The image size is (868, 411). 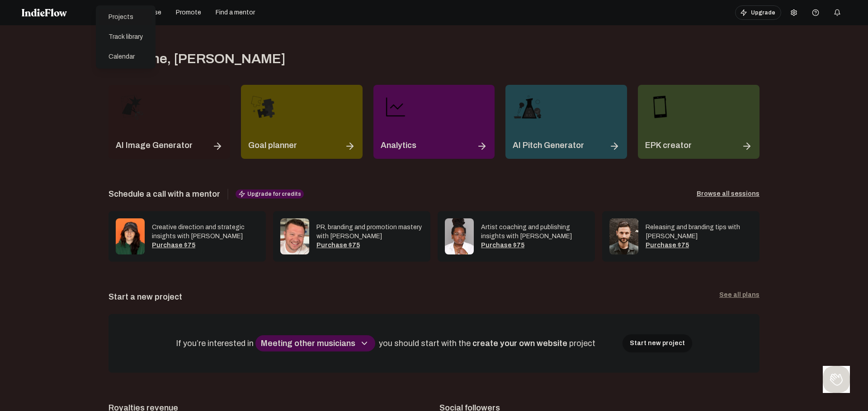 What do you see at coordinates (125, 17) in the screenshot?
I see `div: Projects` at bounding box center [125, 17].